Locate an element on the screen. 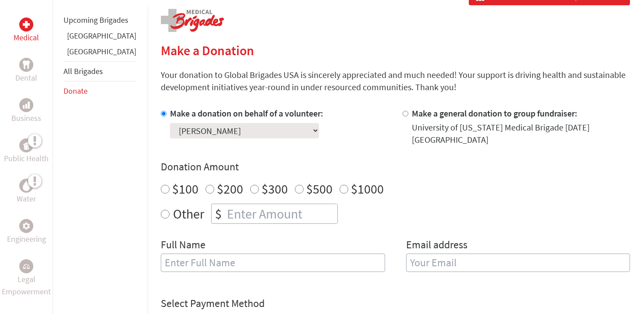 The height and width of the screenshot is (314, 644). input: Enter Amount is located at coordinates (281, 214).